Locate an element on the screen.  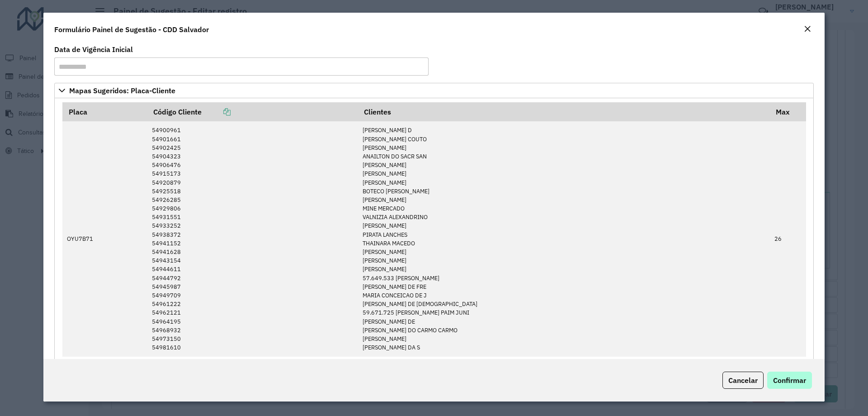
span: Cancelar is located at coordinates (742, 380).